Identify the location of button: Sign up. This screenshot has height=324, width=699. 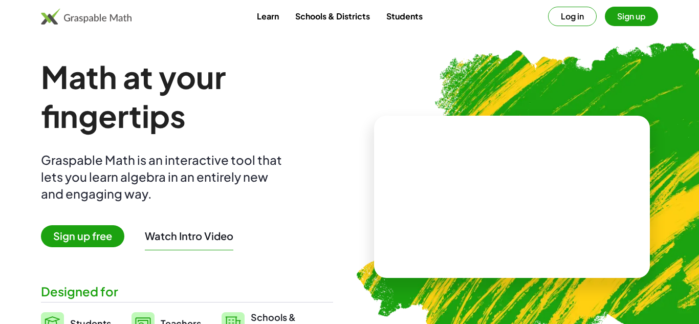
(632, 16).